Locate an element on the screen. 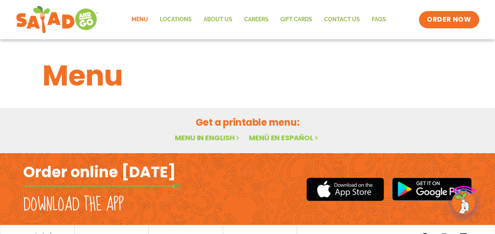 The image size is (495, 234). img: fork is located at coordinates (102, 186).